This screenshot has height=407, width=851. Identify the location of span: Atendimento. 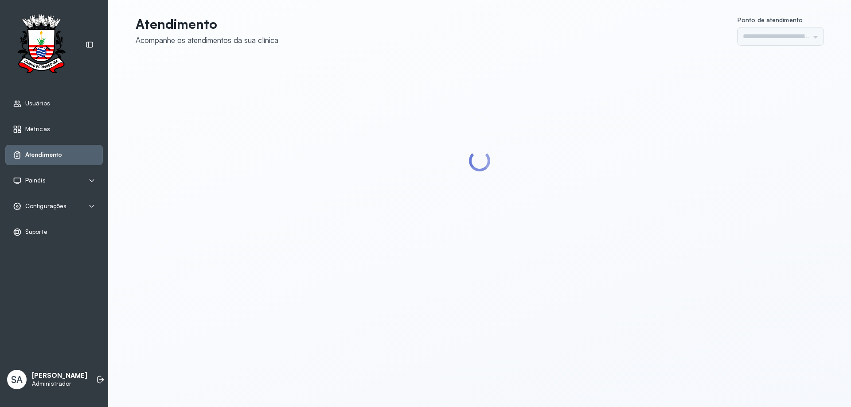
(43, 155).